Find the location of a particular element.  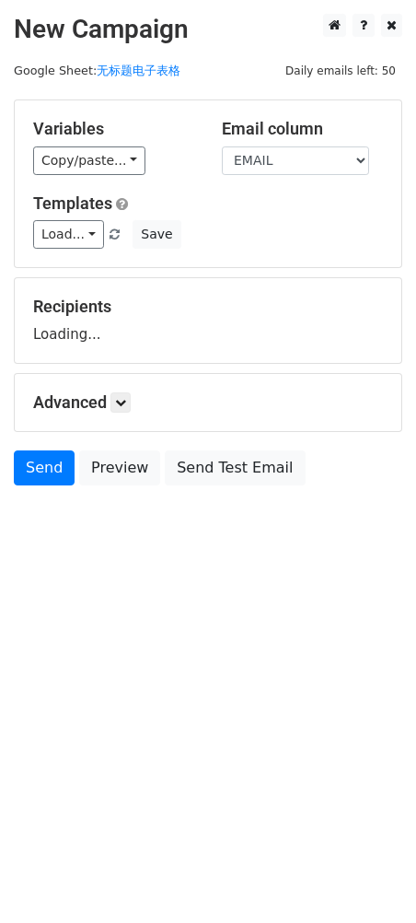

h5: Variables is located at coordinates (113, 129).